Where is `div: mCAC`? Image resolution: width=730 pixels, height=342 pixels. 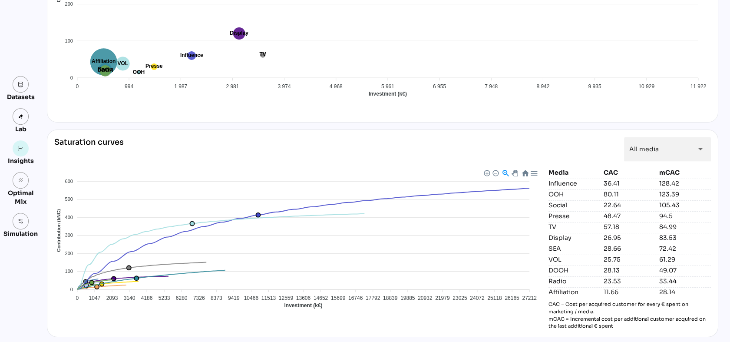 div: mCAC is located at coordinates (685, 172).